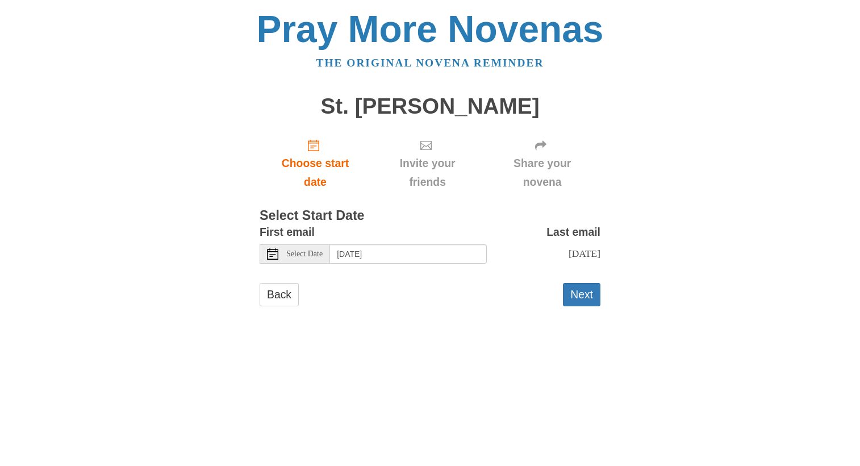 Image resolution: width=860 pixels, height=466 pixels. I want to click on a: Back, so click(279, 294).